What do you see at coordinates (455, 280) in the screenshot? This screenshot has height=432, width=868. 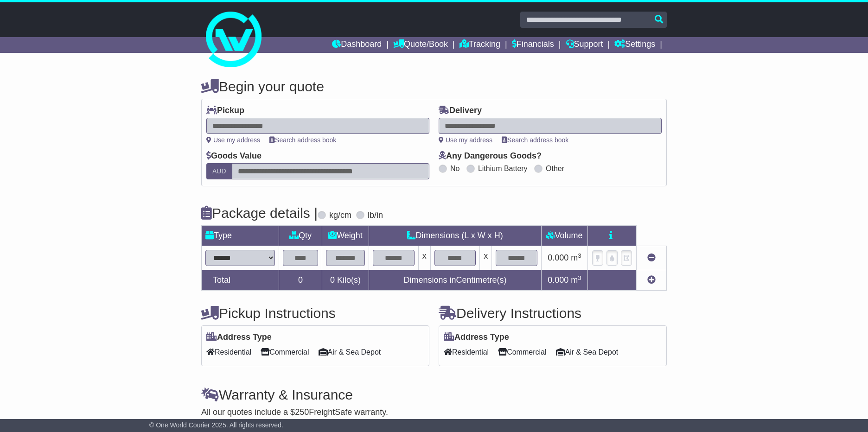 I see `td: Dimensions in Centimetre(s)` at bounding box center [455, 280].